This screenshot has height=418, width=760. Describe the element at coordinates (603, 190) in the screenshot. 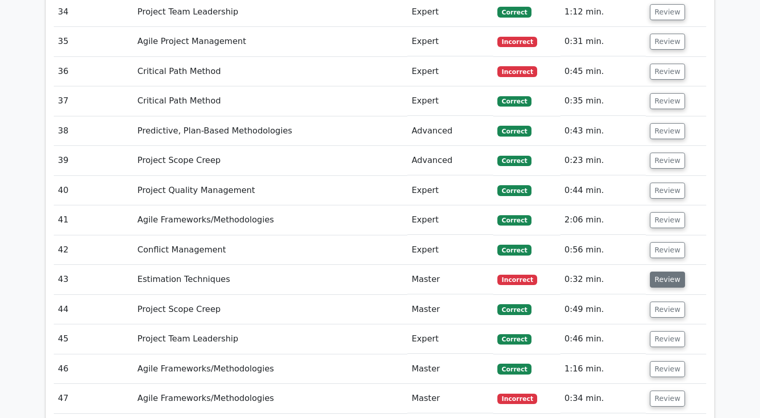

I see `td: 0:44 min.` at that location.